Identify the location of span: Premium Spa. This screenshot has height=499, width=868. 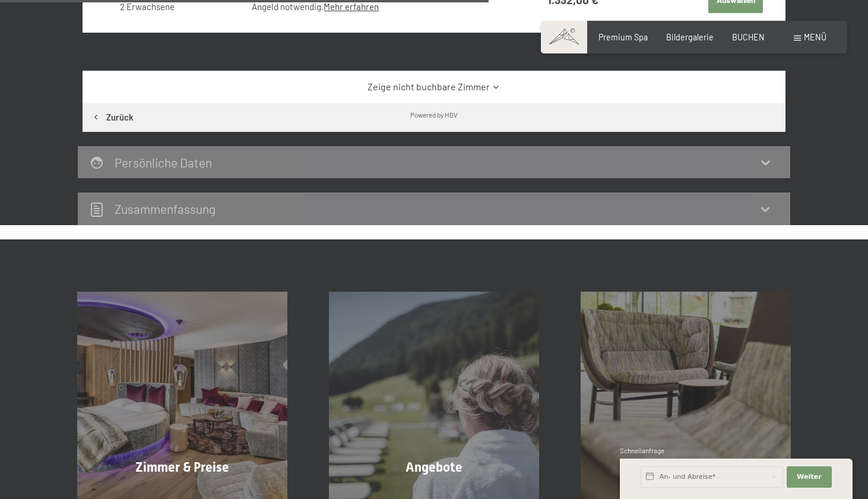
(623, 37).